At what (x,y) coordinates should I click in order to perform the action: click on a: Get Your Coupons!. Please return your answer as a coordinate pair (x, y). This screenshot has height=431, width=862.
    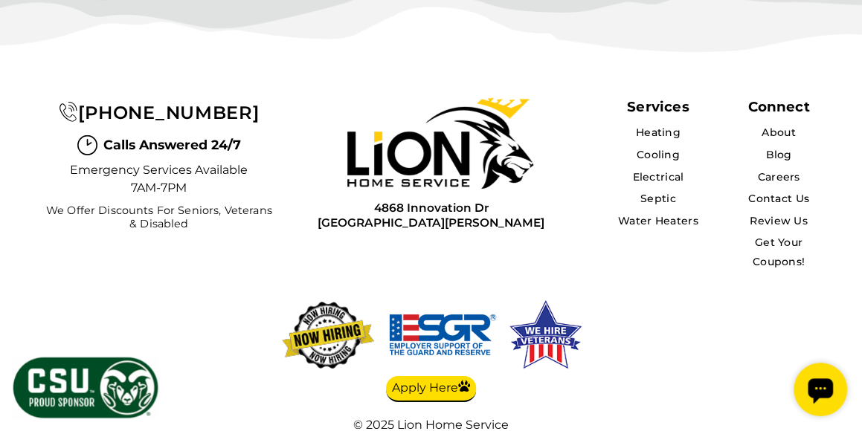
    Looking at the image, I should click on (779, 252).